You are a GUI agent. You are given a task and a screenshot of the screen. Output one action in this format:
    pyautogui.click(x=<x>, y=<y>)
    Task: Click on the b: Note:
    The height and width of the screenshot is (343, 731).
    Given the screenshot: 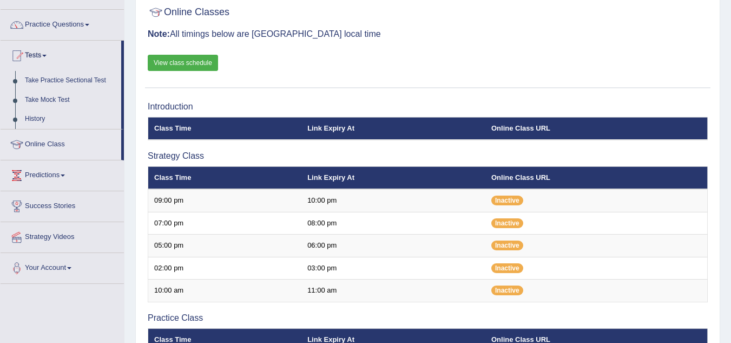 What is the action you would take?
    pyautogui.click(x=159, y=34)
    